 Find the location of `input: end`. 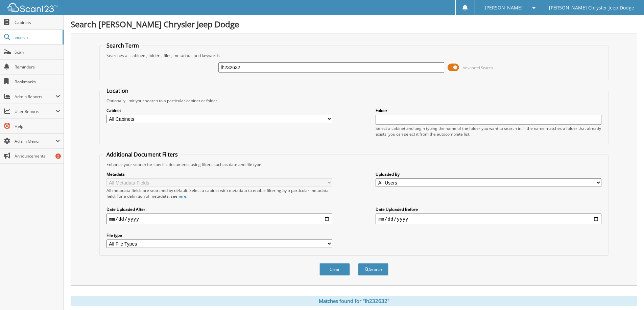

input: end is located at coordinates (488, 219).